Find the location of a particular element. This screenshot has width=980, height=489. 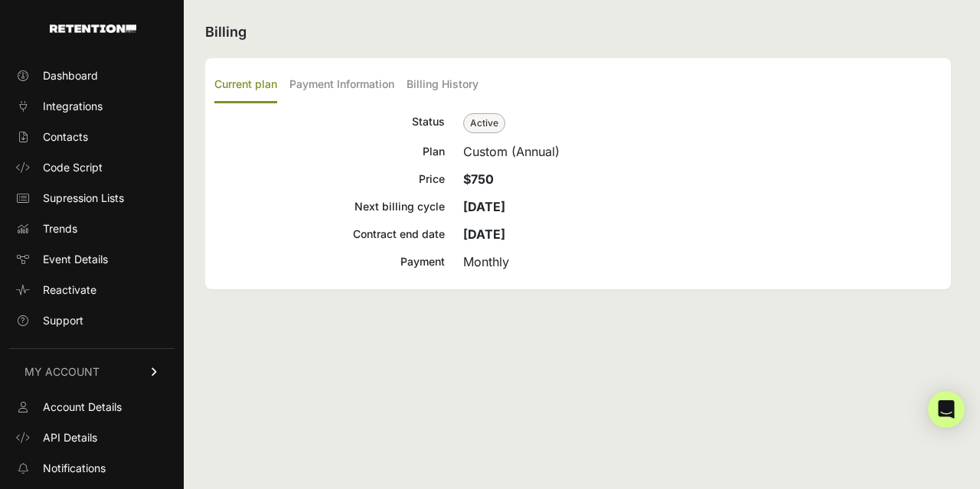

div: Open Intercom Messenger is located at coordinates (947, 410).